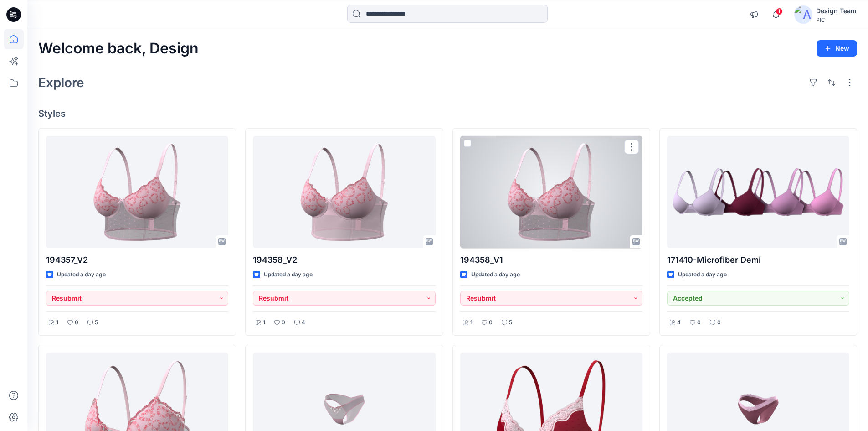 This screenshot has height=431, width=868. I want to click on div: PIC, so click(836, 19).